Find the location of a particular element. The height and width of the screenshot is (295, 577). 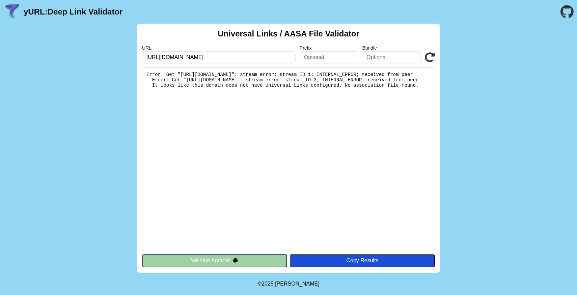

a: yURL:Deep Link Validator is located at coordinates (73, 12).